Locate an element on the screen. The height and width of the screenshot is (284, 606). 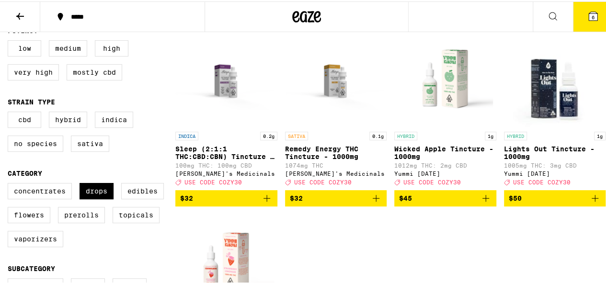
label: No Species is located at coordinates (35, 142).